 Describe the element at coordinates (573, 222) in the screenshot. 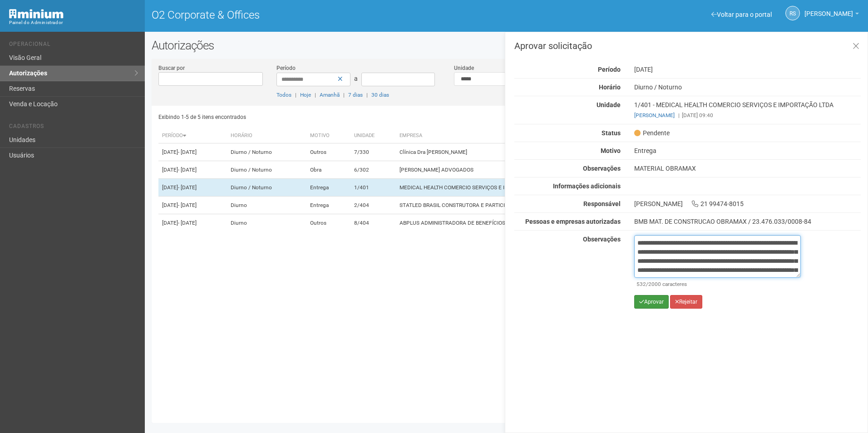

I see `strong: Pessoas e empresas autorizadas` at that location.